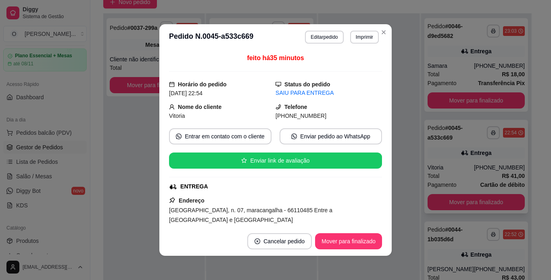 The height and width of the screenshot is (280, 551). Describe the element at coordinates (275, 58) in the screenshot. I see `span: feito há 35 minutos` at that location.